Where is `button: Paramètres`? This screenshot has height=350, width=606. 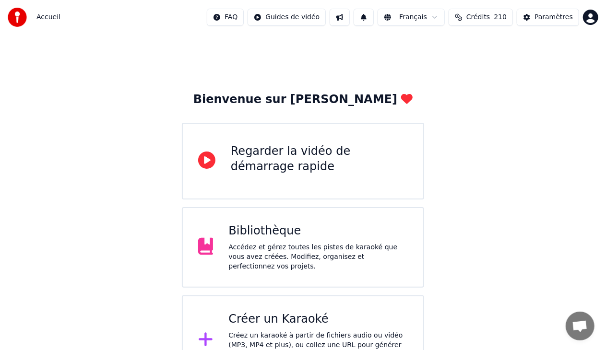
button: Paramètres is located at coordinates (548, 17).